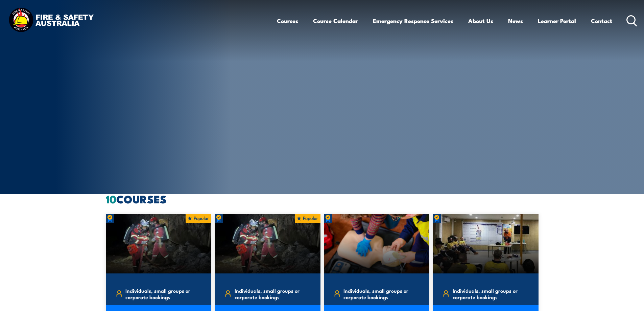  I want to click on a: About Us, so click(481, 21).